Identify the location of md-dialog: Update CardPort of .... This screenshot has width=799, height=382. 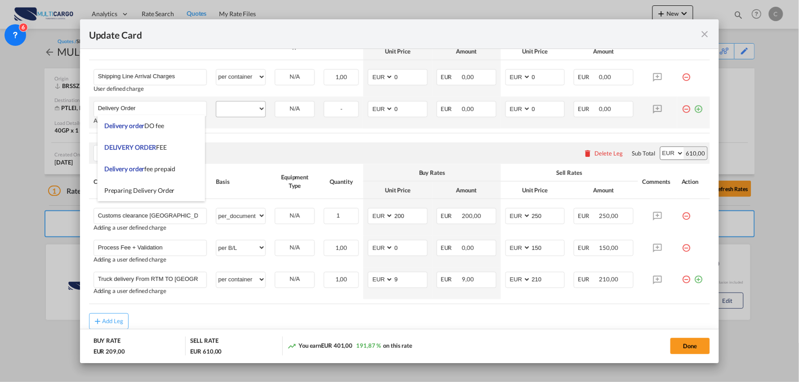
(400, 191).